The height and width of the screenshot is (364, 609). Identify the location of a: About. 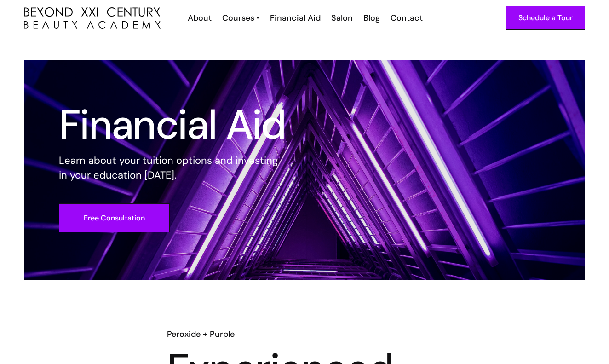
(199, 18).